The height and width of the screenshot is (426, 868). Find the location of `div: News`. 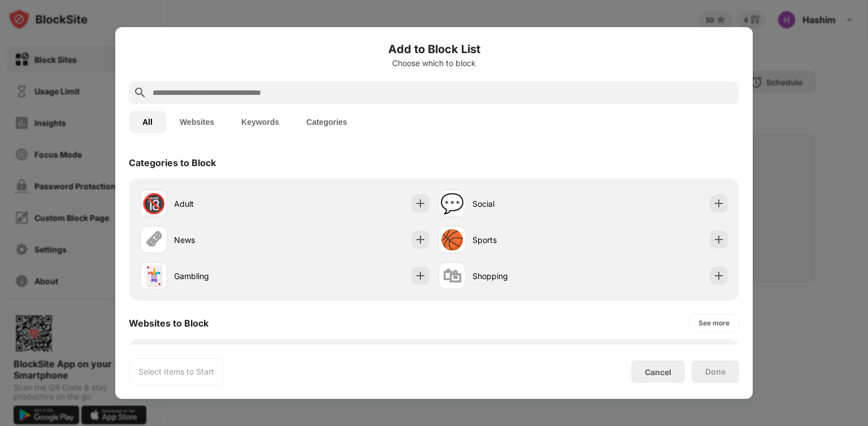

div: News is located at coordinates (230, 240).